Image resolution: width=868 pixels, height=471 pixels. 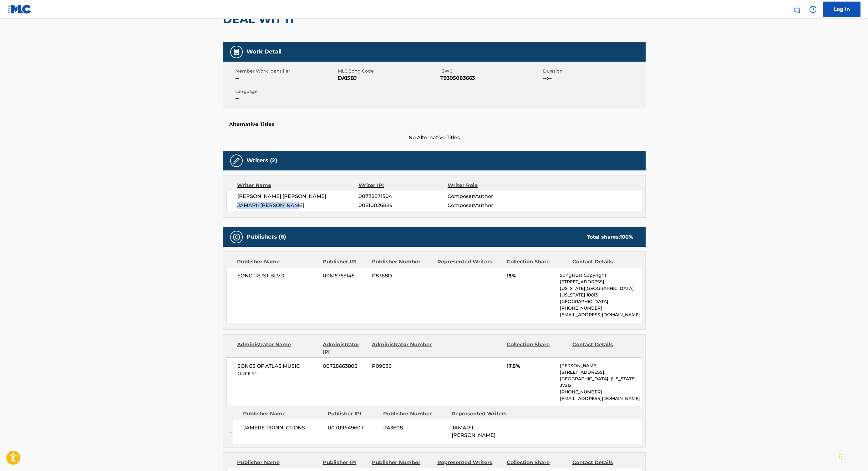 I want to click on div: Chat Widget, so click(x=853, y=456).